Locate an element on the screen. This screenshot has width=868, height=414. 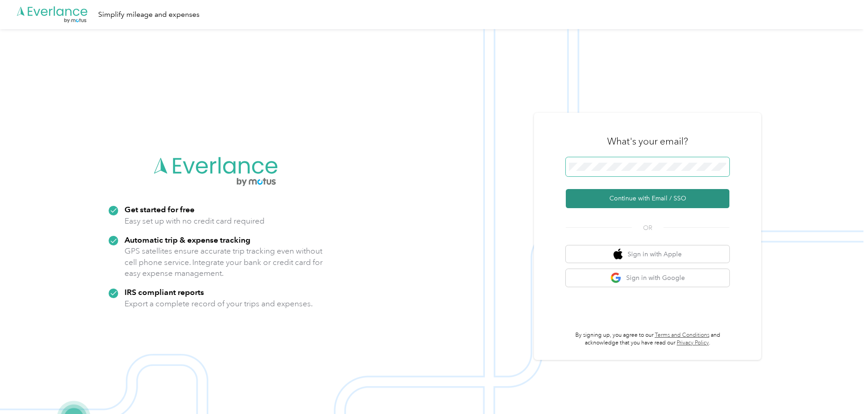
a: Privacy Policy is located at coordinates (692, 342).